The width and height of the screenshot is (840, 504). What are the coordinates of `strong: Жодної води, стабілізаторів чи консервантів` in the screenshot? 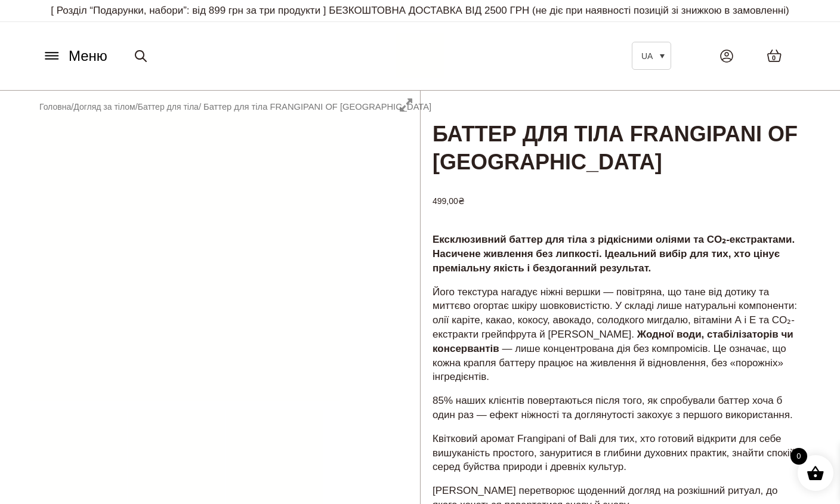 It's located at (613, 341).